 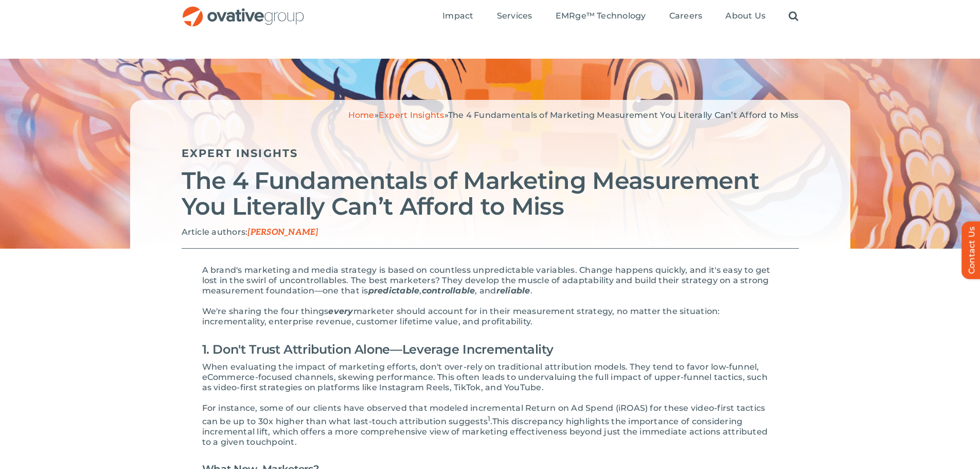 What do you see at coordinates (685, 17) in the screenshot?
I see `a: Careers` at bounding box center [685, 17].